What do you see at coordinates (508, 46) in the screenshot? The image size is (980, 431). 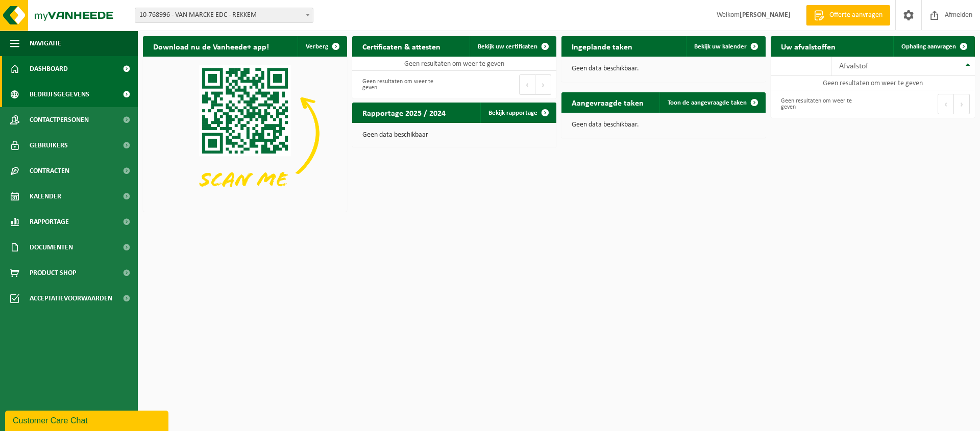 I see `span: Bekijk uw certificaten` at bounding box center [508, 46].